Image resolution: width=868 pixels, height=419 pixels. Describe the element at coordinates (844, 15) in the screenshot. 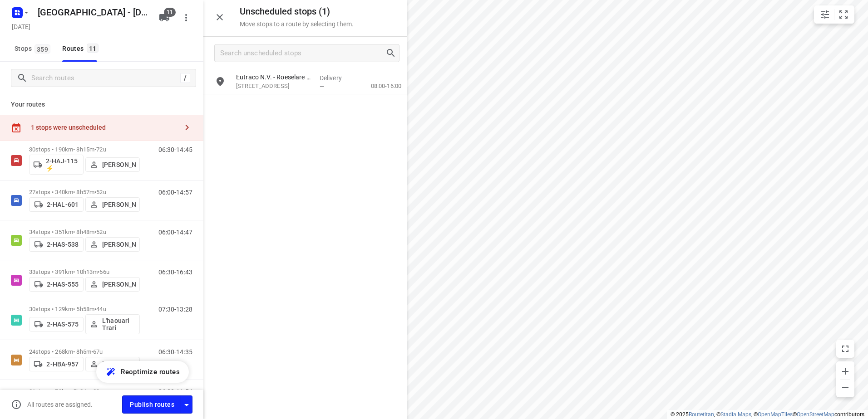

I see `button: Fit zoom` at that location.